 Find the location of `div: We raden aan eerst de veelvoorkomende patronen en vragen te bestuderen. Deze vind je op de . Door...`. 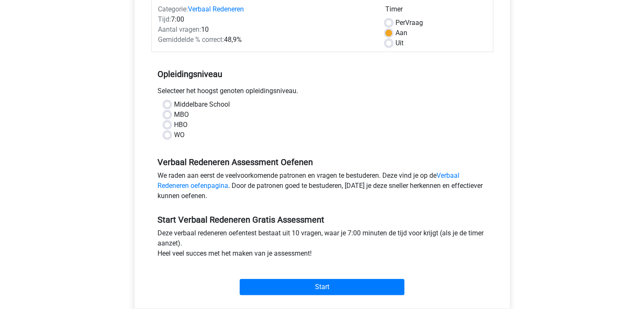

div: We raden aan eerst de veelvoorkomende patronen en vragen te bestuderen. Deze vind je op de . Door... is located at coordinates (323, 187).